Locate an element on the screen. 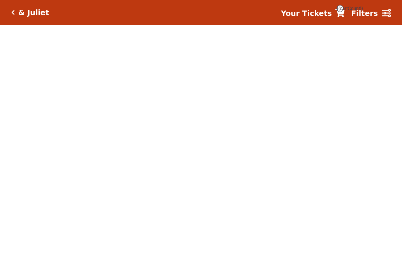 This screenshot has height=267, width=402. a: Your Tickets {{cartCount}} is located at coordinates (313, 13).